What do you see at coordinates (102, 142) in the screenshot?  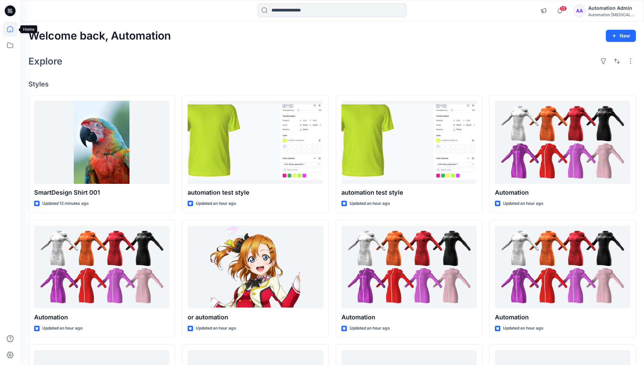 I see `a: SmartDesign Shirt 001` at bounding box center [102, 142].